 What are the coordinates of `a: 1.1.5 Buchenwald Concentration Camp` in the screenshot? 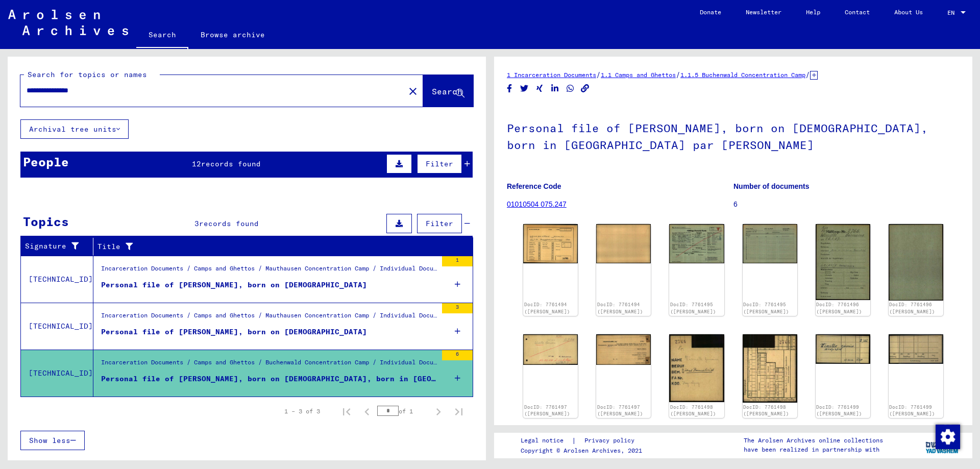 It's located at (742, 74).